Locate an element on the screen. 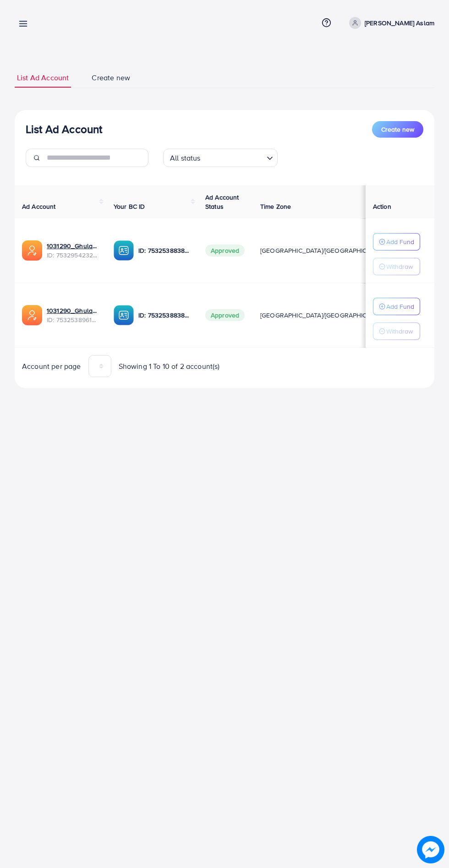 This screenshot has height=868, width=449. span: All status is located at coordinates (185, 158).